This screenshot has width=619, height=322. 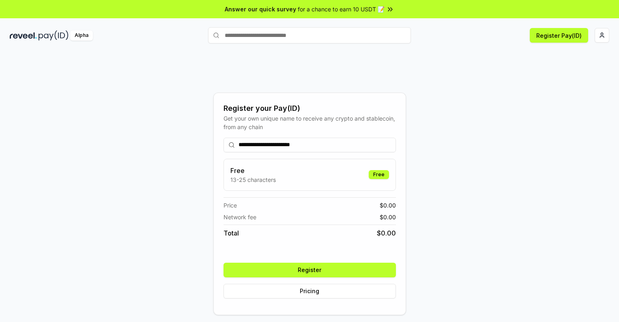 What do you see at coordinates (310, 108) in the screenshot?
I see `div: Register your Pay(ID)` at bounding box center [310, 108].